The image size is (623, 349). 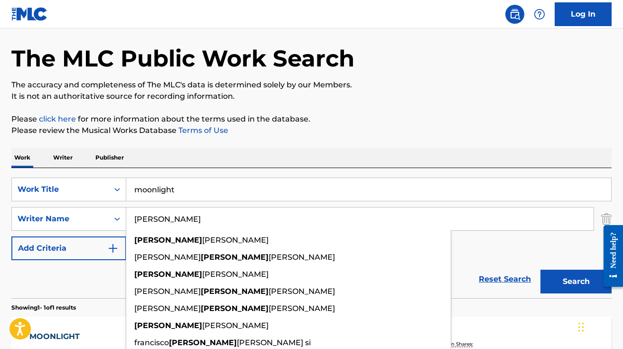 What do you see at coordinates (69, 248) in the screenshot?
I see `button: Add Criteria` at bounding box center [69, 248].